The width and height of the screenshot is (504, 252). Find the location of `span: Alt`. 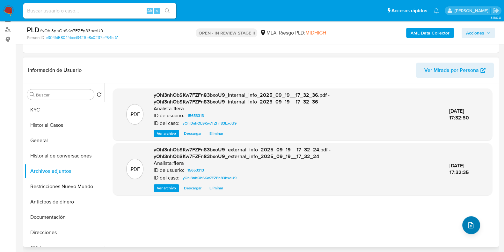

span: Alt is located at coordinates (150, 11).